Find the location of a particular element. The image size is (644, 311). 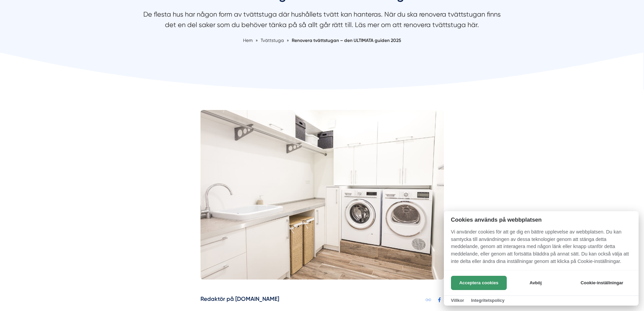

h2: Cookies används på webbplatsen is located at coordinates (541, 220).